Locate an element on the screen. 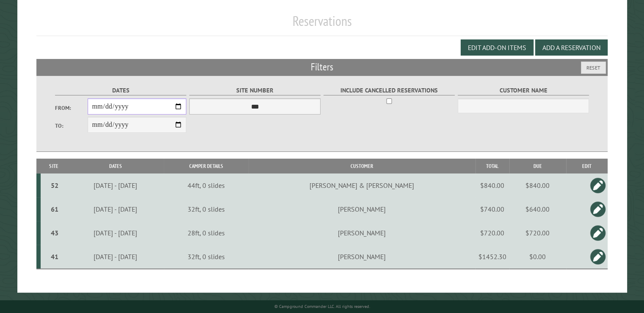 The image size is (644, 313). label: To: is located at coordinates (72, 125).